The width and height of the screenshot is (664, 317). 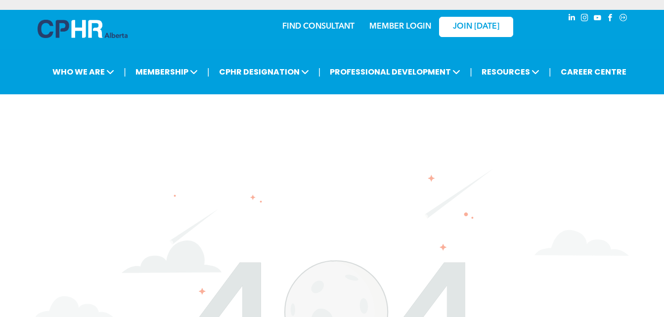 I want to click on a: CAREER CENTRE, so click(x=593, y=72).